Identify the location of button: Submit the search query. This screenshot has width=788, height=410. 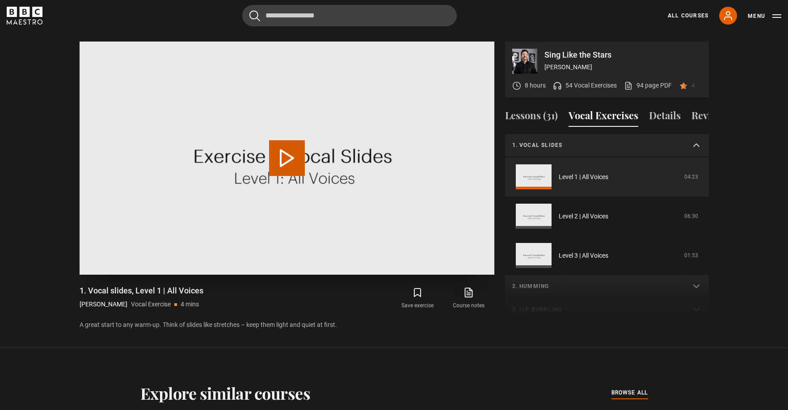
(255, 16).